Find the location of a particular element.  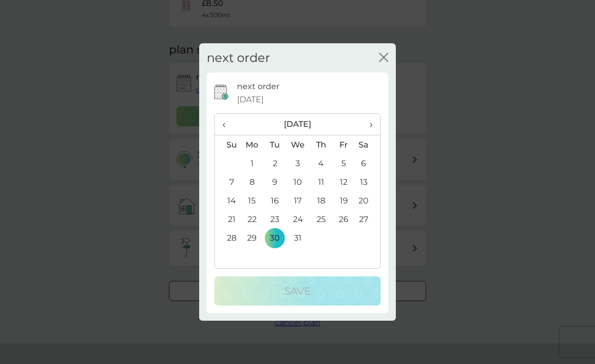

td: 12 is located at coordinates (344, 182).